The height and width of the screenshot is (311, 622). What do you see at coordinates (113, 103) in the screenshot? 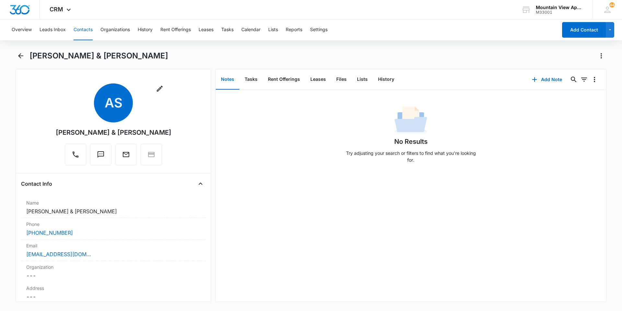
I see `span: AS` at bounding box center [113, 103].